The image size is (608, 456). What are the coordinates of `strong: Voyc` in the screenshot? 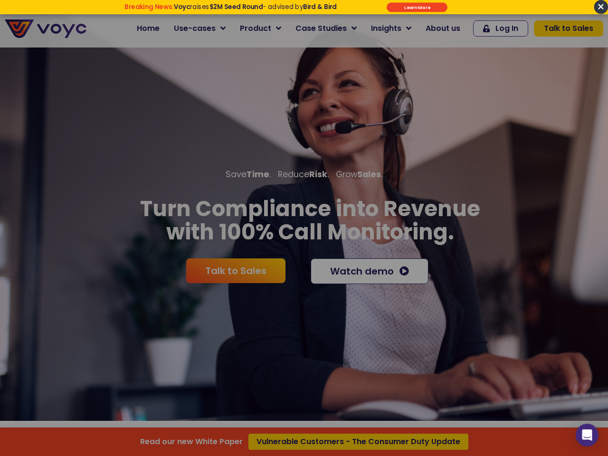 It's located at (182, 7).